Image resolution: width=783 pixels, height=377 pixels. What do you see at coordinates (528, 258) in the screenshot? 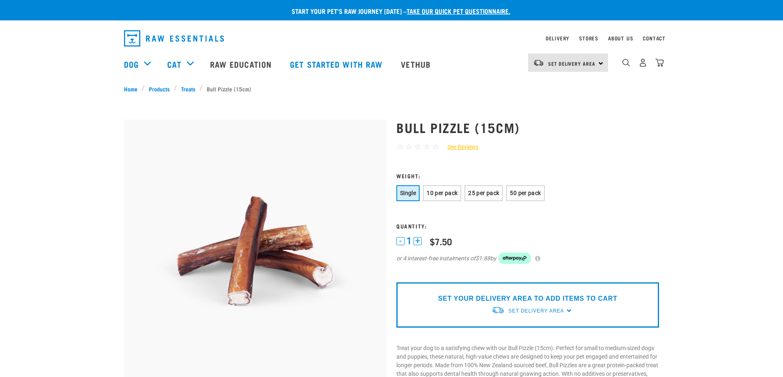
I see `div: or 4 interest-free instalments of by` at bounding box center [528, 258].